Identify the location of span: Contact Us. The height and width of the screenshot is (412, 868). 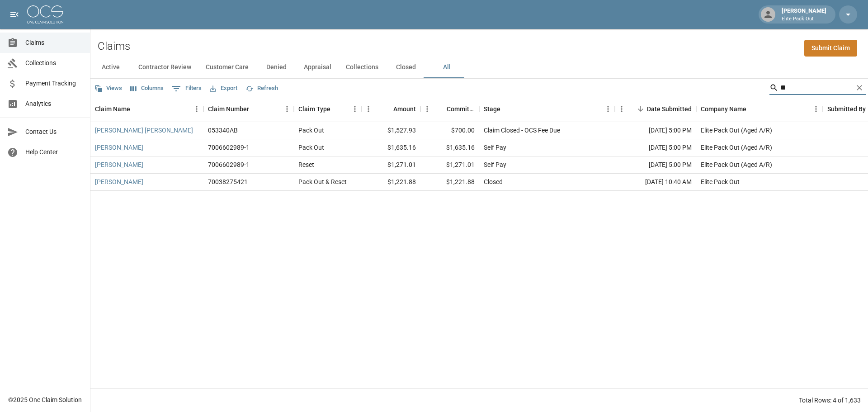
(54, 131).